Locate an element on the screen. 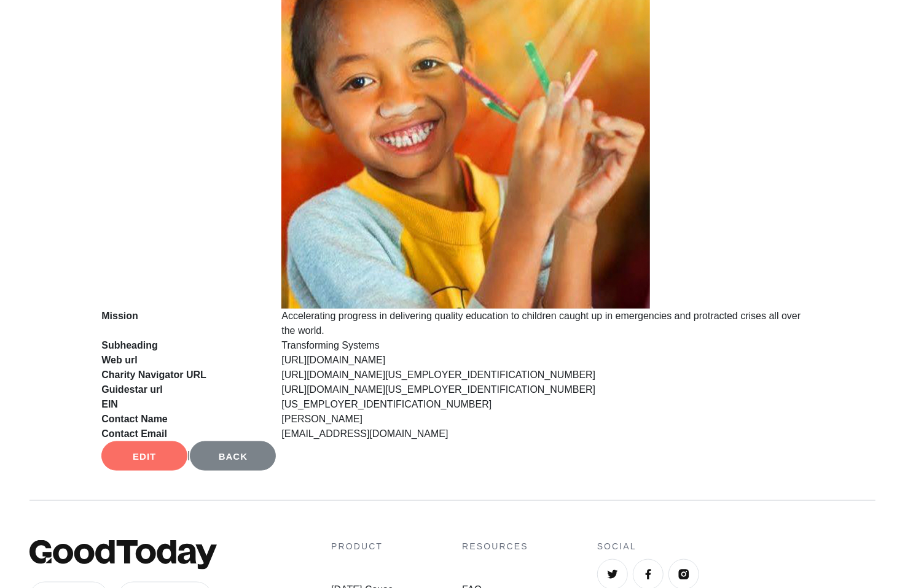 The image size is (905, 588). a: Back is located at coordinates (233, 456).